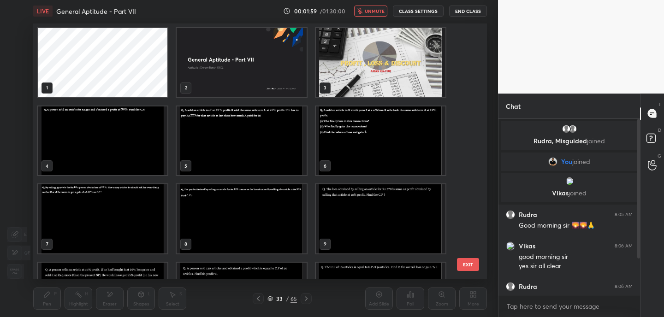 The image size is (664, 317). I want to click on p: T, so click(660, 104).